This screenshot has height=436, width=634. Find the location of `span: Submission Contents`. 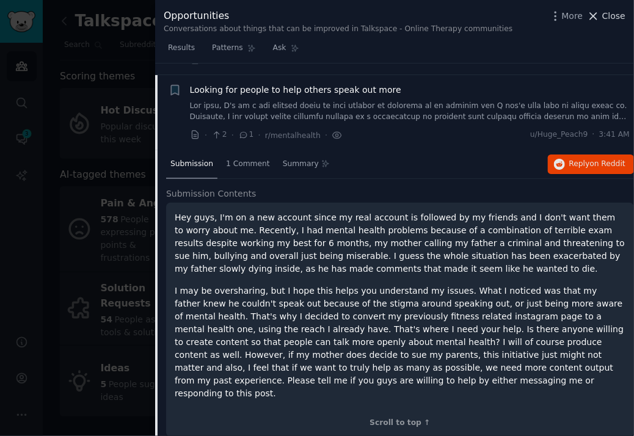

span: Submission Contents is located at coordinates (211, 194).